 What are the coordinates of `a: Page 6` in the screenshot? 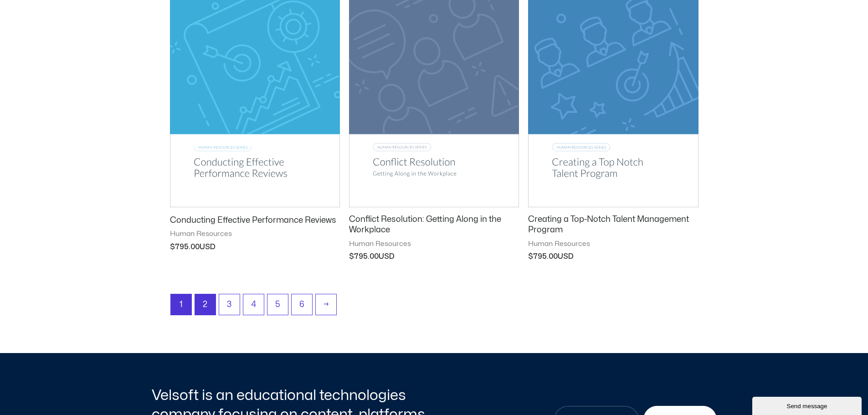 It's located at (301, 305).